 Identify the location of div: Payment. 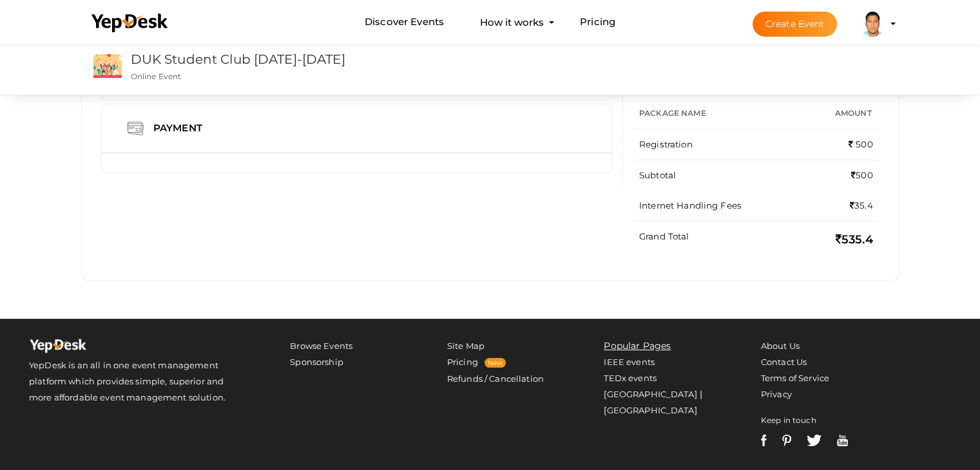
(180, 128).